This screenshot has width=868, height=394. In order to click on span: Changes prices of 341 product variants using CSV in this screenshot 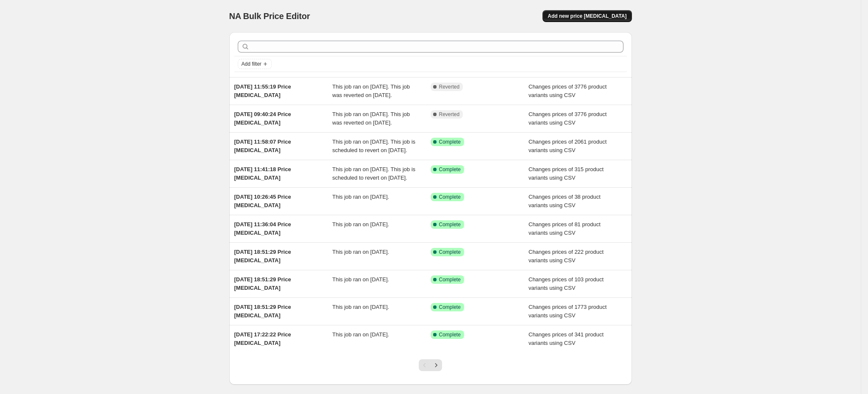, I will do `click(566, 339)`.